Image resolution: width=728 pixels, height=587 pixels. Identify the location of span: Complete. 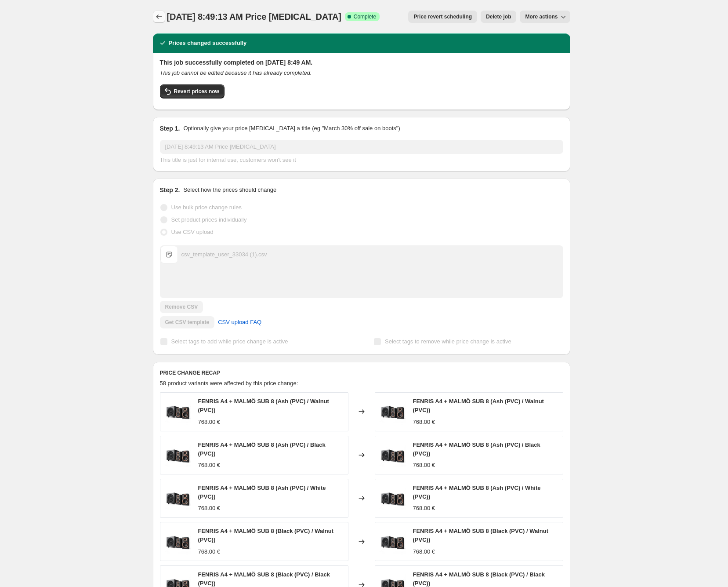
(365, 17).